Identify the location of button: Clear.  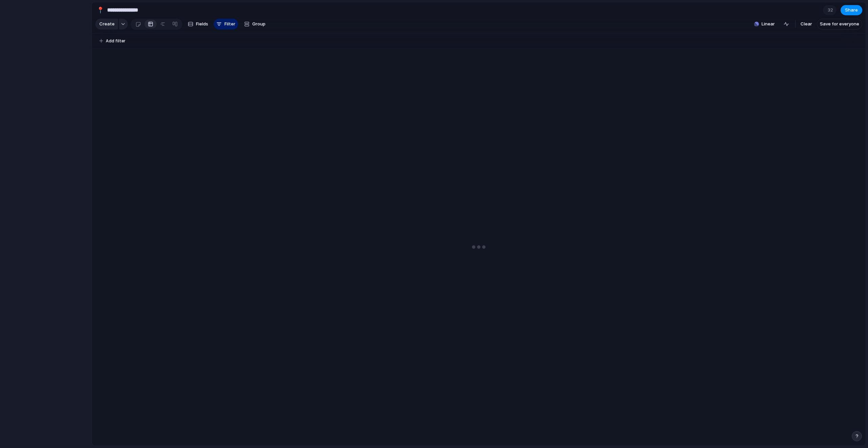
(806, 24).